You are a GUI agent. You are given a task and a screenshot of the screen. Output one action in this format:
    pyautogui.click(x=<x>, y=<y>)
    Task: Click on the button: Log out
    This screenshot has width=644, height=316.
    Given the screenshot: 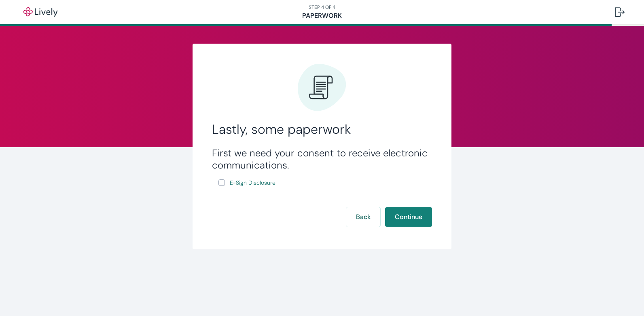 What is the action you would take?
    pyautogui.click(x=620, y=12)
    